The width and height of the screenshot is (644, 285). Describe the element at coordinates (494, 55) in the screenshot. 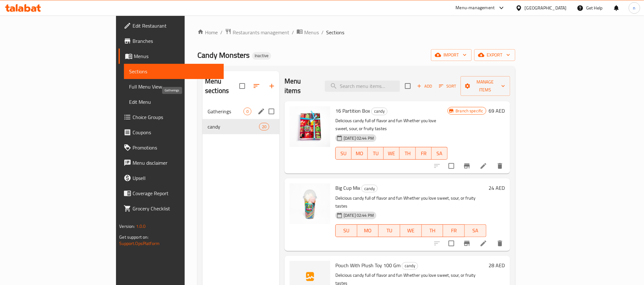

I see `span: export` at that location.